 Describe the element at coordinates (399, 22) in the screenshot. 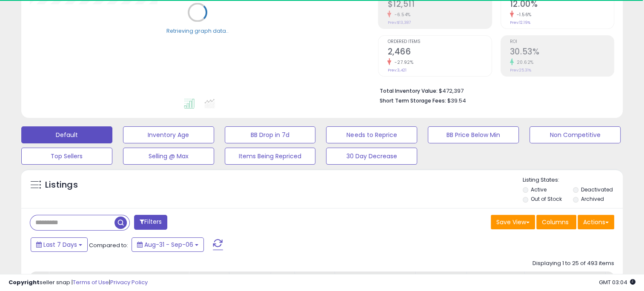

I see `small: Prev: $13,387` at that location.